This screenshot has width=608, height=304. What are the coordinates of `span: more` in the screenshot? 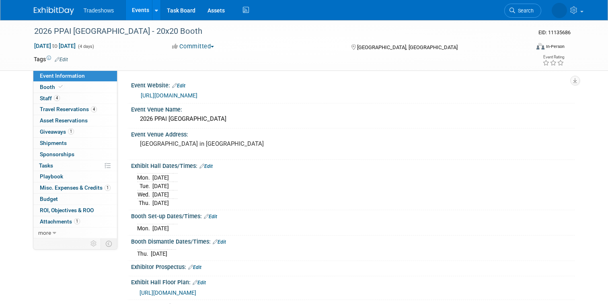 It's located at (45, 232).